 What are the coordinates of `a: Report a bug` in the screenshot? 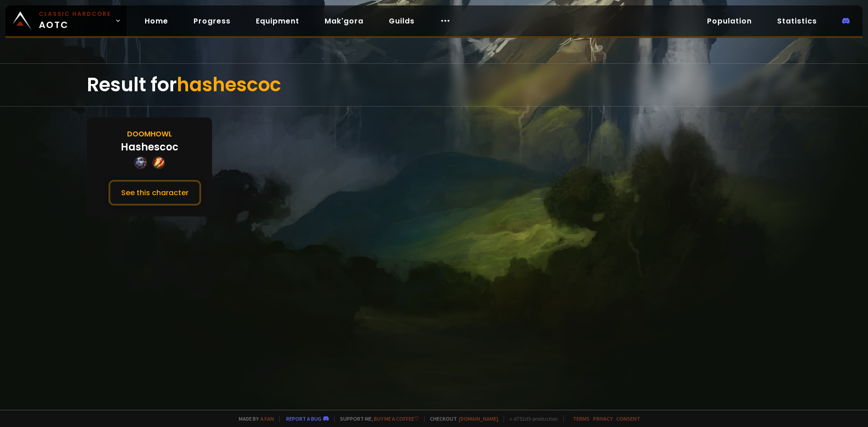 It's located at (304, 419).